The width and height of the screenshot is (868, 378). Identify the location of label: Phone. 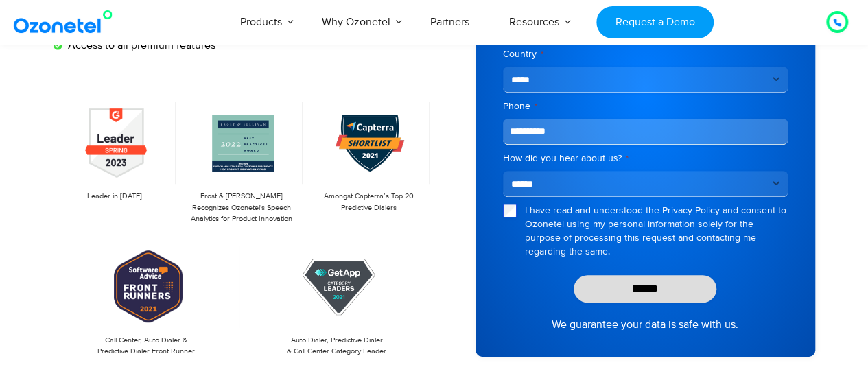
(645, 106).